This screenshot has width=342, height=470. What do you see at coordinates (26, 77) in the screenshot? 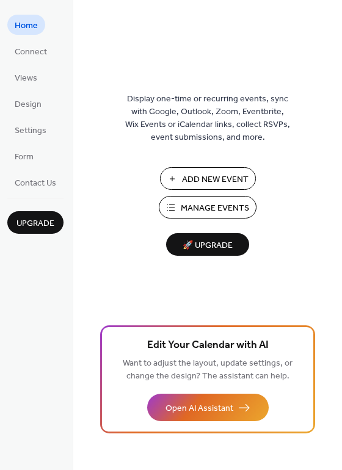
I see `a: Views` at bounding box center [26, 77].